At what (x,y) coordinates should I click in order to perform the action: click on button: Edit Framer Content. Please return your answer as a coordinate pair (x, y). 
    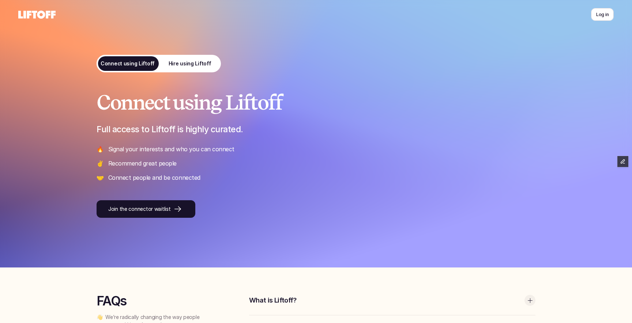
    Looking at the image, I should click on (623, 162).